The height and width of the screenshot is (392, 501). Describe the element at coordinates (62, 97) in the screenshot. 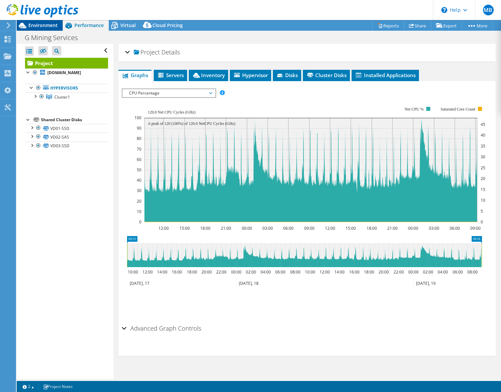

I see `span: Cluster1` at that location.